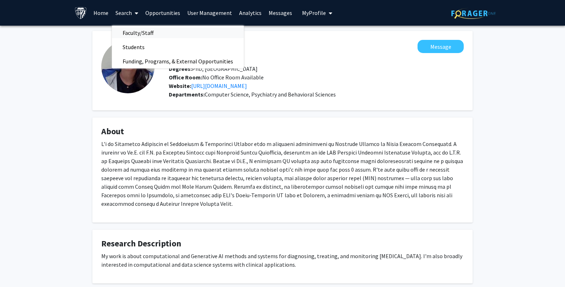 The height and width of the screenshot is (287, 565). Describe the element at coordinates (187, 94) in the screenshot. I see `b: Departments:` at that location.